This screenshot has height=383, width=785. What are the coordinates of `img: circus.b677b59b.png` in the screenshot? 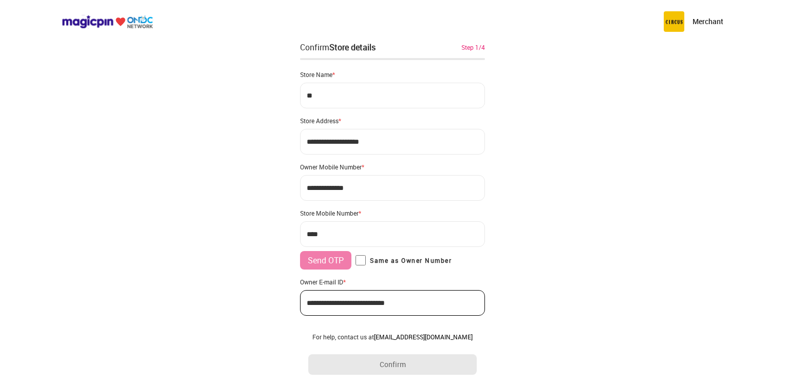 It's located at (674, 22).